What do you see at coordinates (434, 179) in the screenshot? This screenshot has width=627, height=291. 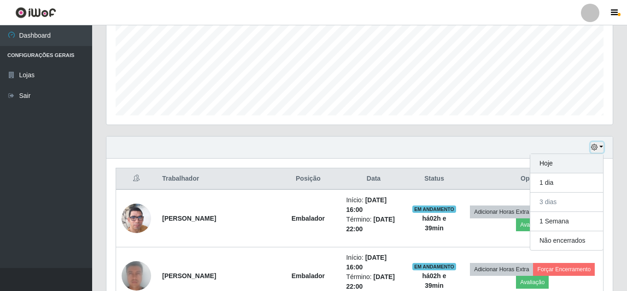 I see `th: Status` at bounding box center [434, 179].